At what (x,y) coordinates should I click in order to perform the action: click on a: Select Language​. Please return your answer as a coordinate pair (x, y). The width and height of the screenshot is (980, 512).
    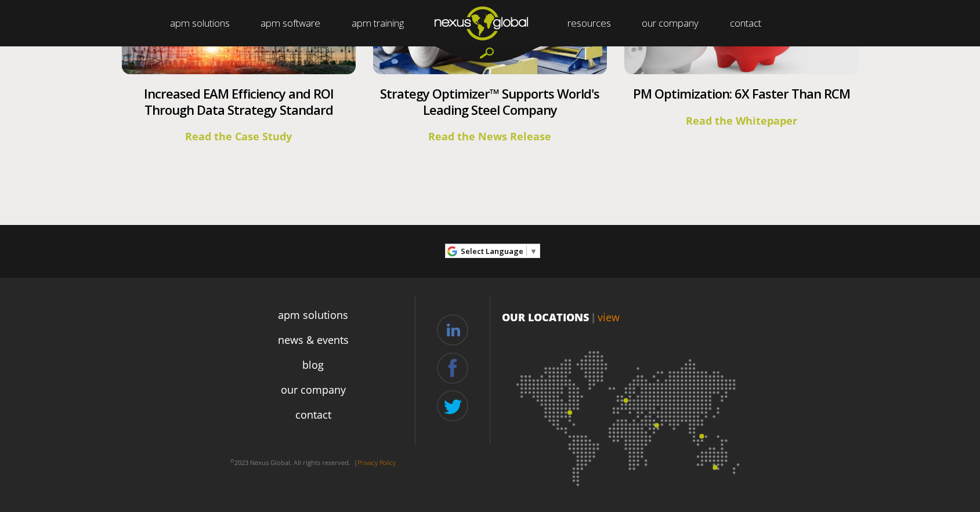
    Looking at the image, I should click on (499, 251).